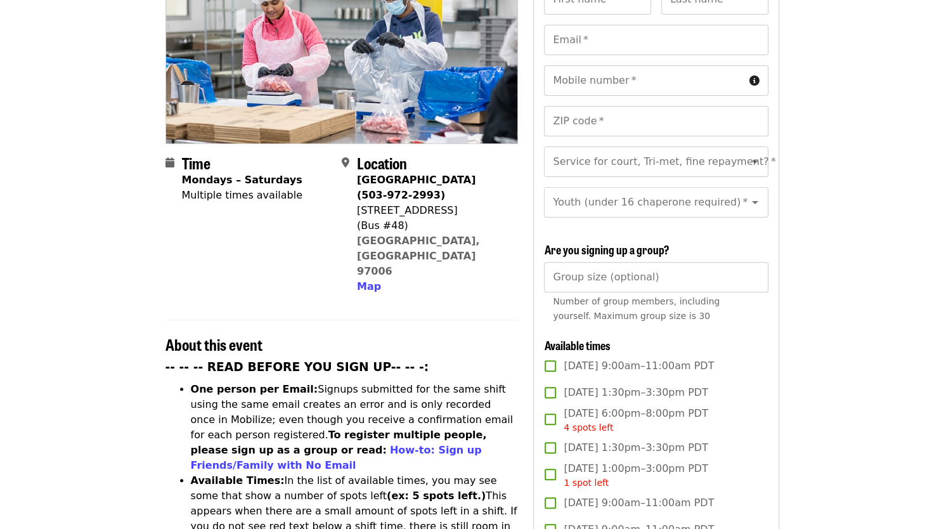 The width and height of the screenshot is (944, 529). Describe the element at coordinates (382, 162) in the screenshot. I see `span: Location` at that location.